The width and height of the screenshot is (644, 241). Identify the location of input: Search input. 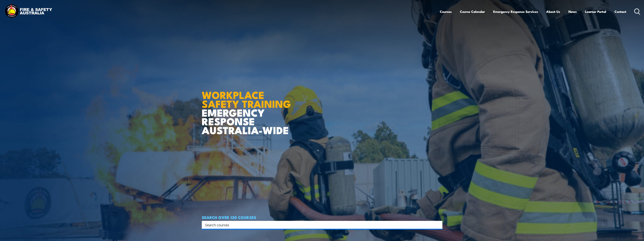
(320, 225).